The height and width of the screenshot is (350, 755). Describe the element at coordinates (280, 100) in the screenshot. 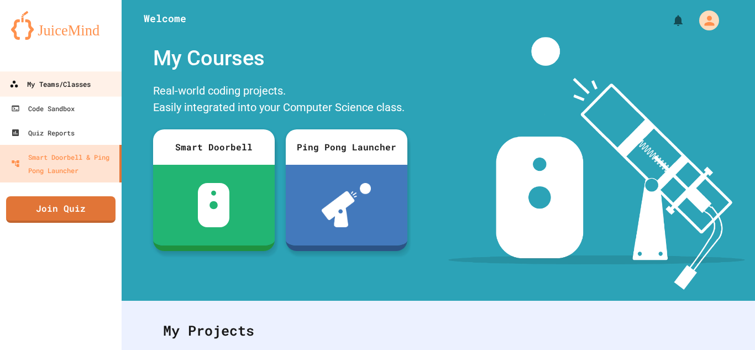

I see `div: Real-world coding projects. Easily integrated into your Computer Science class.` at that location.